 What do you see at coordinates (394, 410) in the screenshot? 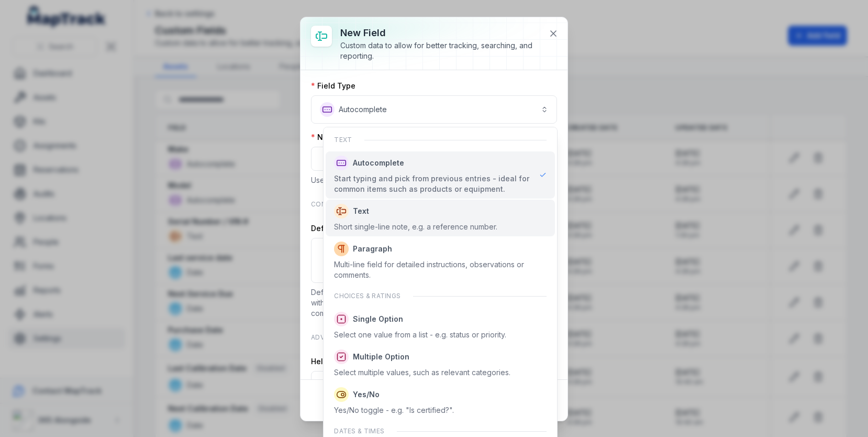
I see `div: Yes/No toggle - e.g. "Is certified?".` at bounding box center [394, 410].